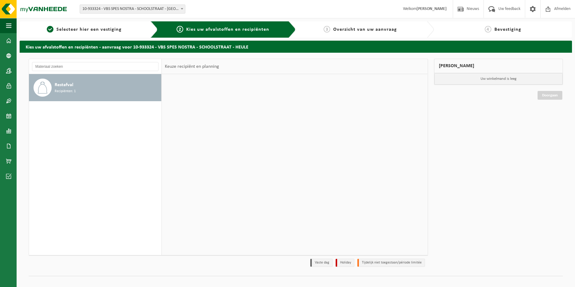 The height and width of the screenshot is (287, 575). I want to click on a: 1Selecteer hier een vestiging, so click(84, 30).